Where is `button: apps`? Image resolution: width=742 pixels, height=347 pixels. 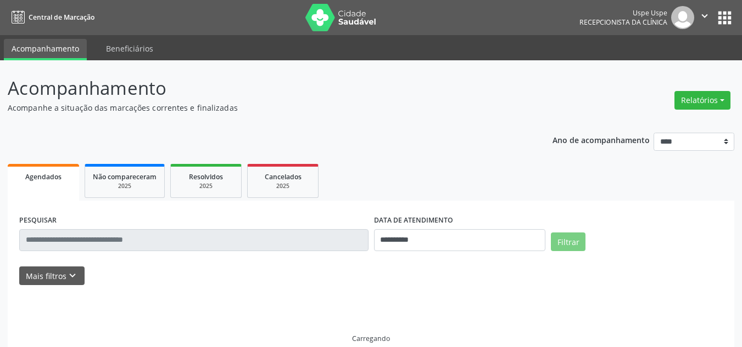
button: apps is located at coordinates (724, 18).